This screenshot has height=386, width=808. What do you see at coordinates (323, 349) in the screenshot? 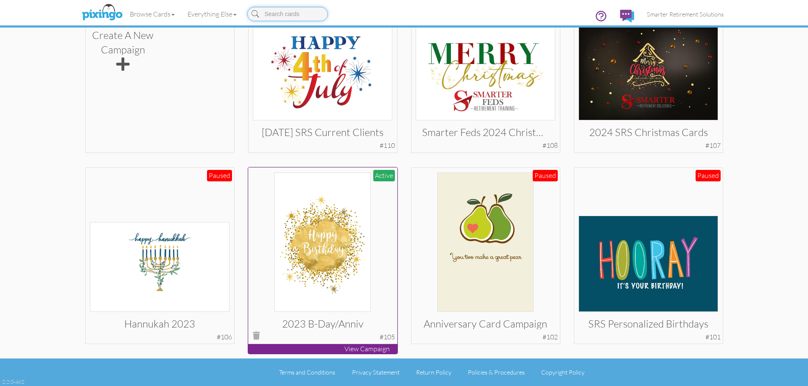
I see `p: View Campaign` at bounding box center [323, 349].